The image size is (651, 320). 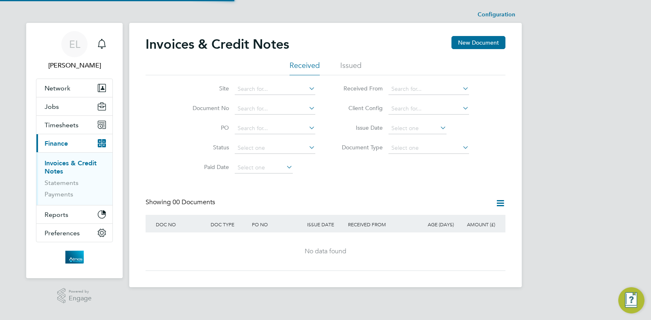 What do you see at coordinates (74, 88) in the screenshot?
I see `button: Network` at bounding box center [74, 88].